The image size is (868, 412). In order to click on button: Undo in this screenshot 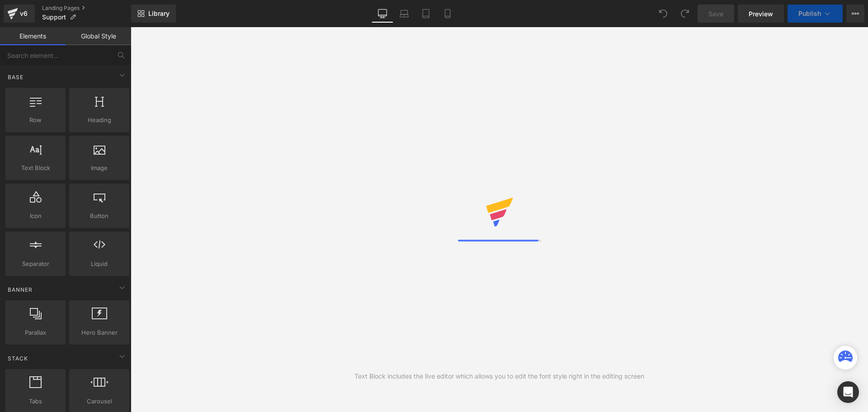, I will do `click(663, 13)`.